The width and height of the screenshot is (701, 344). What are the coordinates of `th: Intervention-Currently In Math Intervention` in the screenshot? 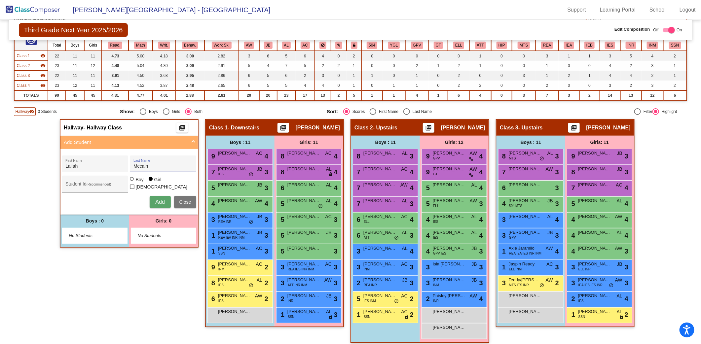 It's located at (653, 45).